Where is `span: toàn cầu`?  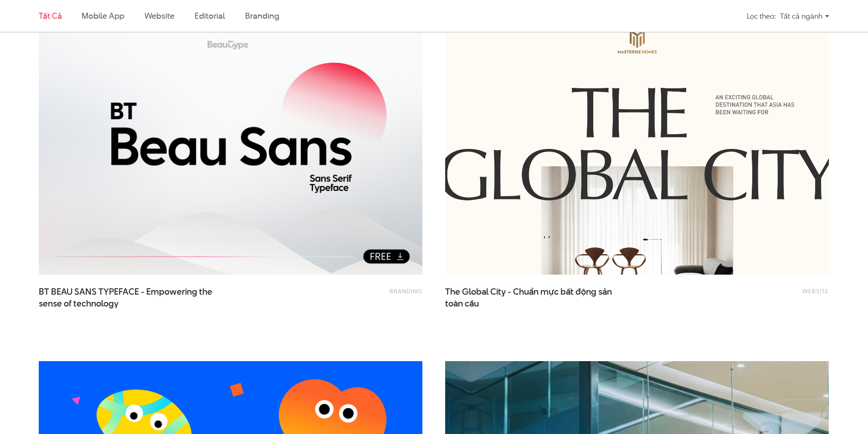 span: toàn cầu is located at coordinates (463, 303).